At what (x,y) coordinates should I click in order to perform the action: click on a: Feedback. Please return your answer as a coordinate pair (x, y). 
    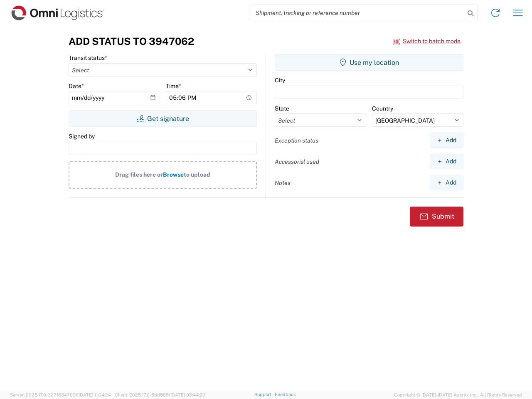
    Looking at the image, I should click on (285, 395).